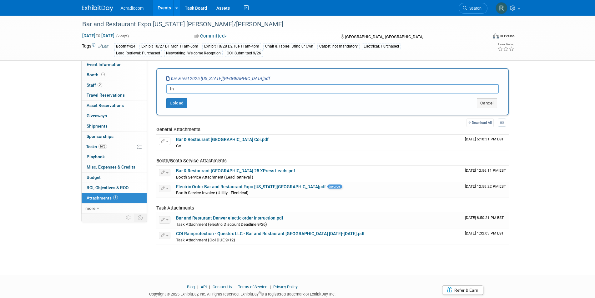  Describe the element at coordinates (93, 177) in the screenshot. I see `span: Budget` at that location.